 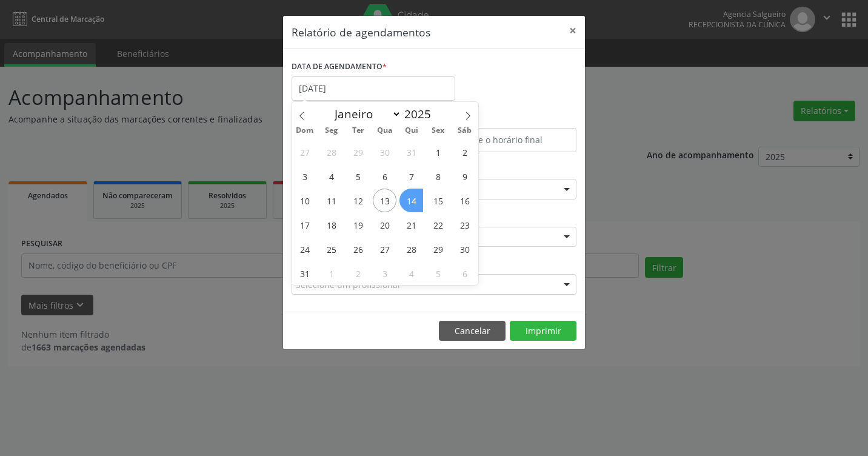 What do you see at coordinates (384, 224) in the screenshot?
I see `span: Agosto 20, 2025` at bounding box center [384, 224].